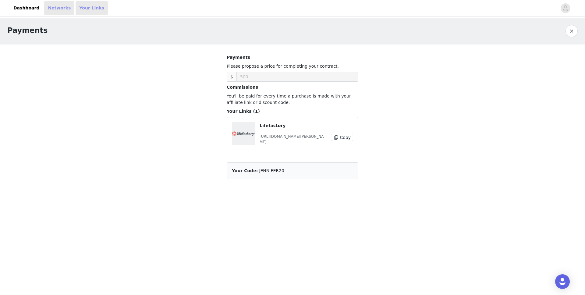 This screenshot has width=585, height=295. Describe the element at coordinates (306, 125) in the screenshot. I see `p: Lifefactory` at that location.